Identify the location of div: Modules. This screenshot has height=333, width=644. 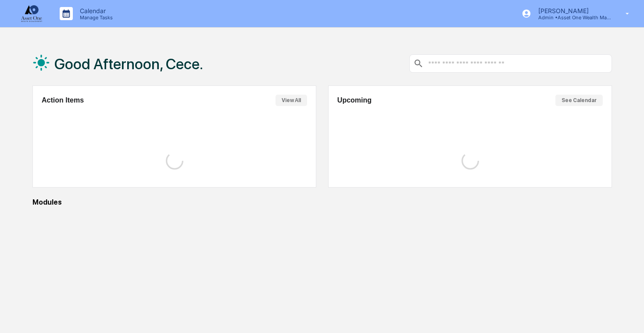
(322, 202).